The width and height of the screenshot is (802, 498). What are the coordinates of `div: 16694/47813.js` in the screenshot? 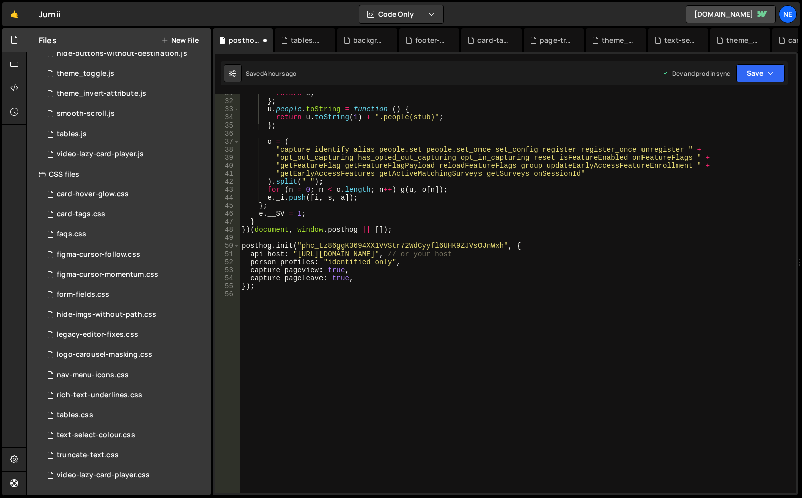 It's located at (124, 74).